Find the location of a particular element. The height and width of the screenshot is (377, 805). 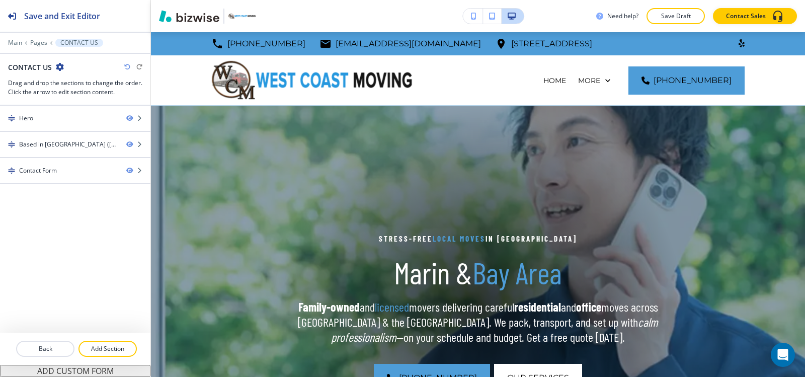

img: Your Logo is located at coordinates (242, 16).